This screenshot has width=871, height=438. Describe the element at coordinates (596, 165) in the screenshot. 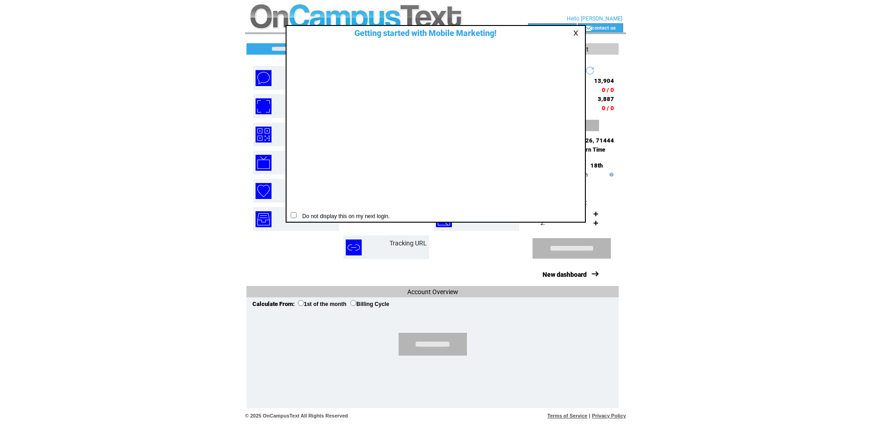

I see `span: 18th` at that location.